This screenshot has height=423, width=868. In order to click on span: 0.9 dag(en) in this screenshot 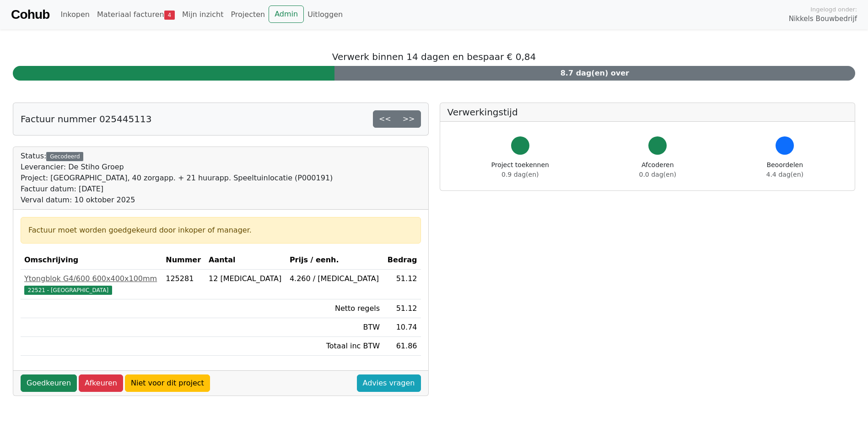, I will do `click(520, 174)`.